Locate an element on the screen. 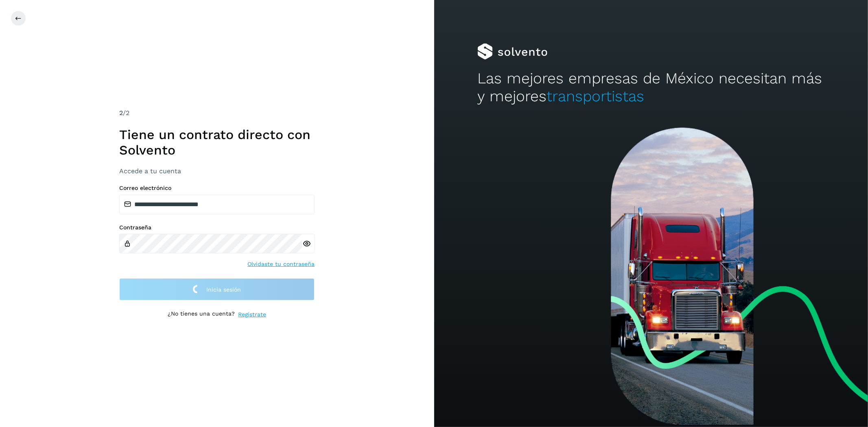 The height and width of the screenshot is (427, 868). span: Inicia sesión is located at coordinates (224, 289).